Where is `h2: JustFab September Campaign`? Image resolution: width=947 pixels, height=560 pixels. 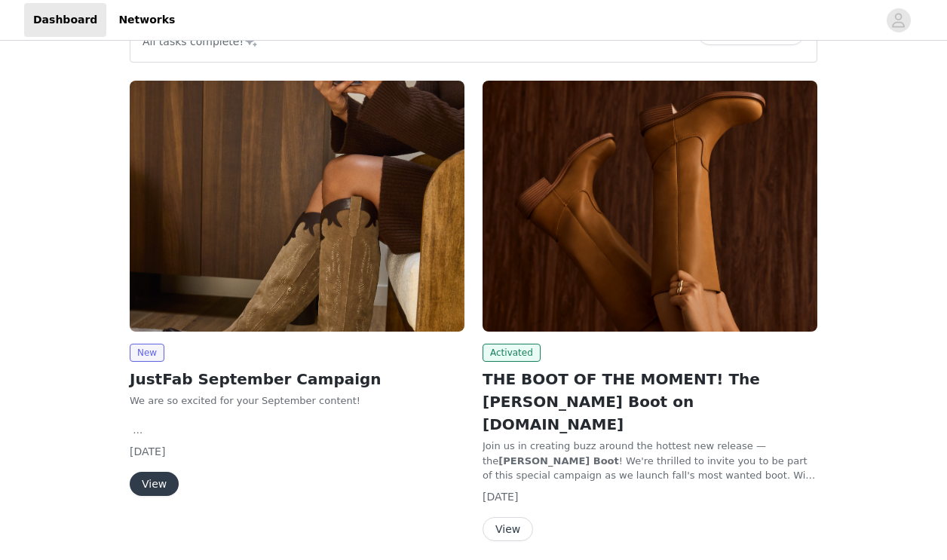 h2: JustFab September Campaign is located at coordinates (297, 379).